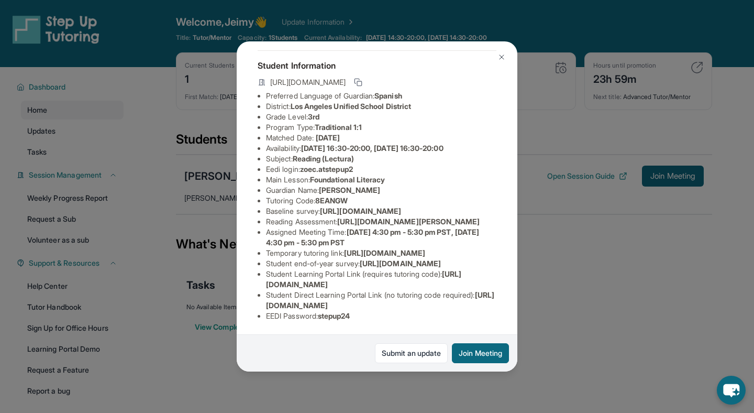 This screenshot has width=754, height=413. I want to click on a: Submit an update, so click(411, 353).